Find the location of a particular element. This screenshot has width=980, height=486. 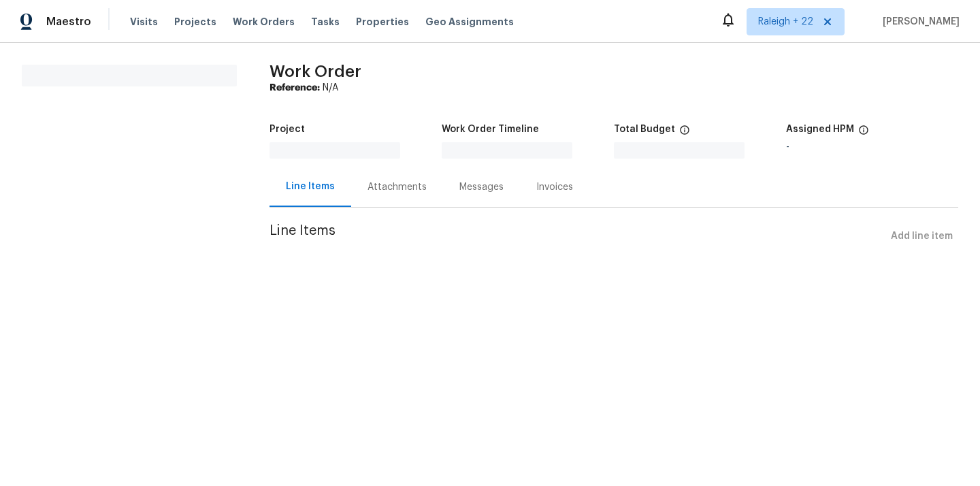

span: Raleigh + 22 is located at coordinates (786, 22).